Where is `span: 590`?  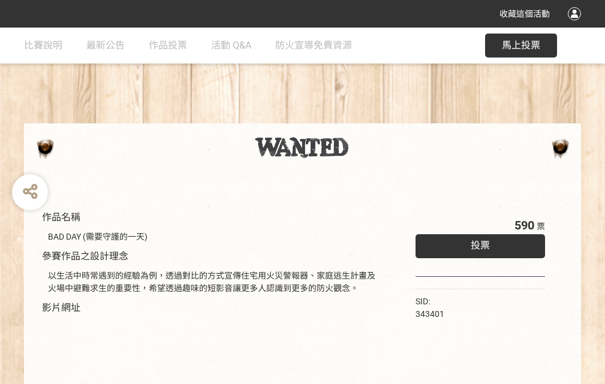
span: 590 is located at coordinates (524, 225).